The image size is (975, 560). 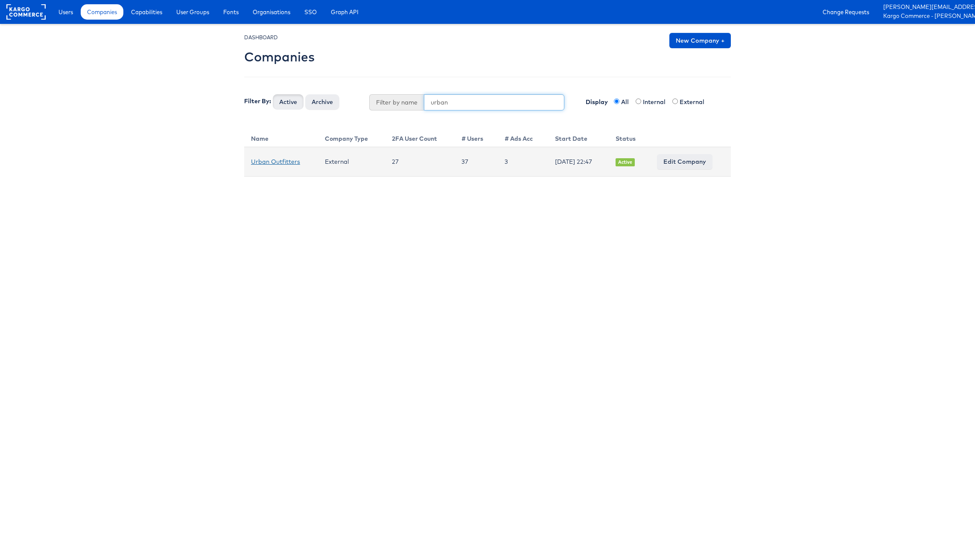 I want to click on a: Fonts, so click(x=231, y=12).